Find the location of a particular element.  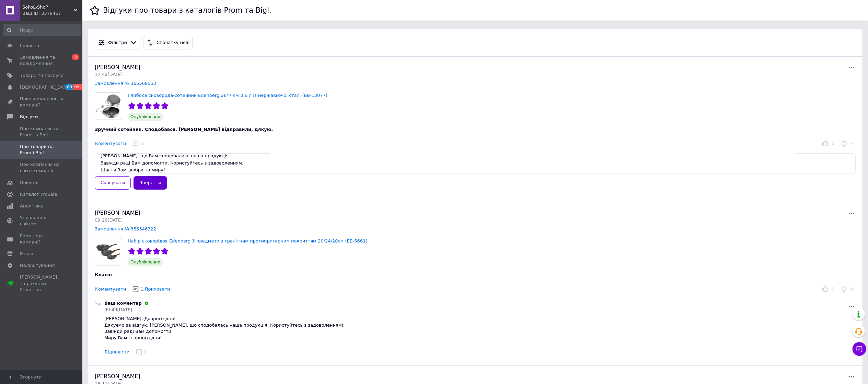

button: Чат з покупцем is located at coordinates (859, 349).